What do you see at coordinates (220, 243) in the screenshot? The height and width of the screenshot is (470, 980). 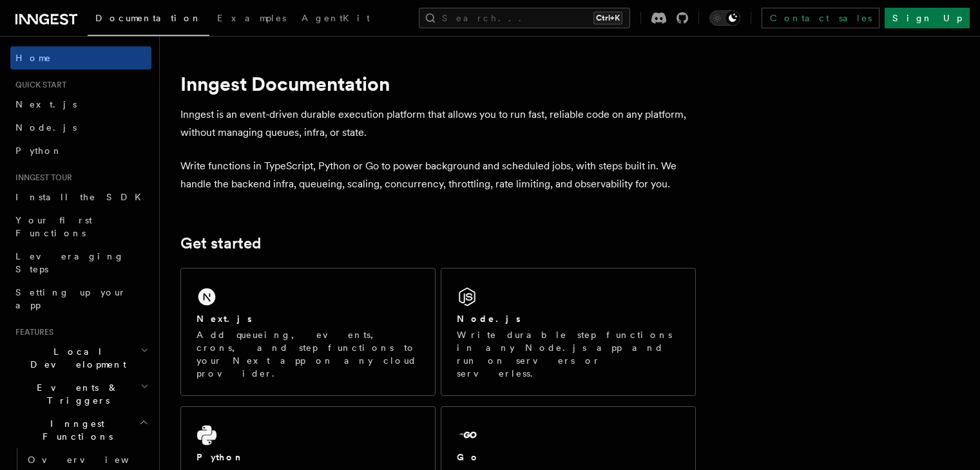 I see `a: Get started` at bounding box center [220, 243].